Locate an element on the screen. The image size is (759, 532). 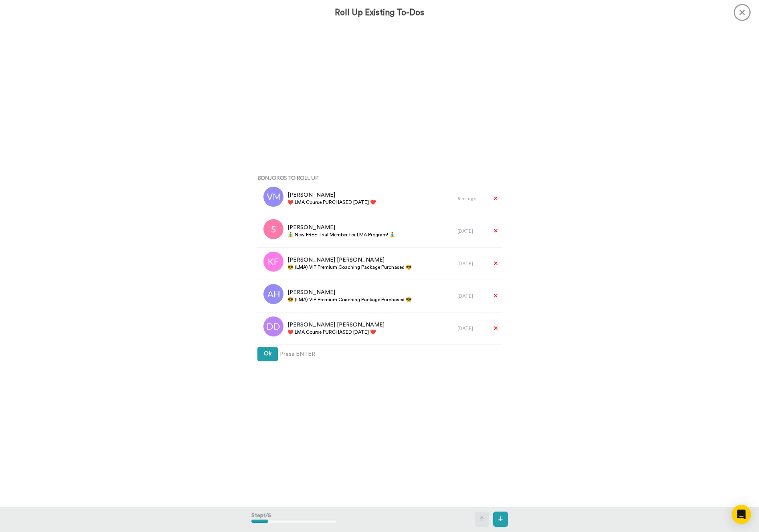
span: Press ENTER is located at coordinates (297, 354).